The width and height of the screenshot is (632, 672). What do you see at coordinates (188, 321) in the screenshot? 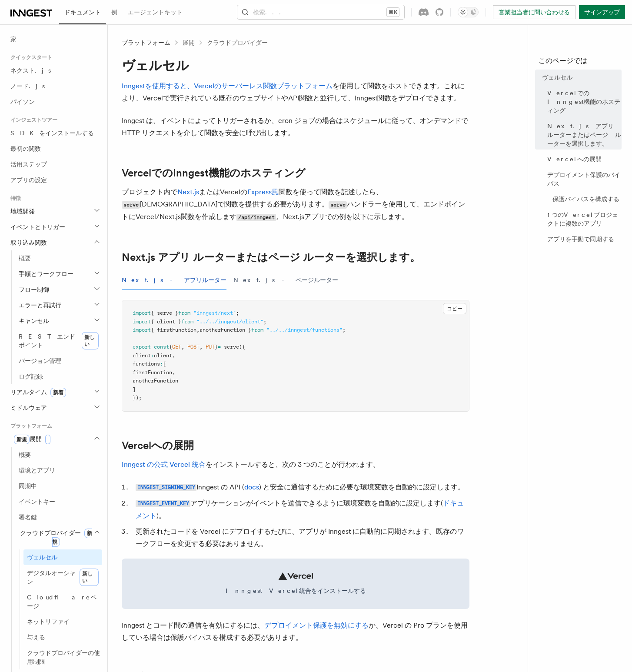
I see `span: from` at bounding box center [188, 321].